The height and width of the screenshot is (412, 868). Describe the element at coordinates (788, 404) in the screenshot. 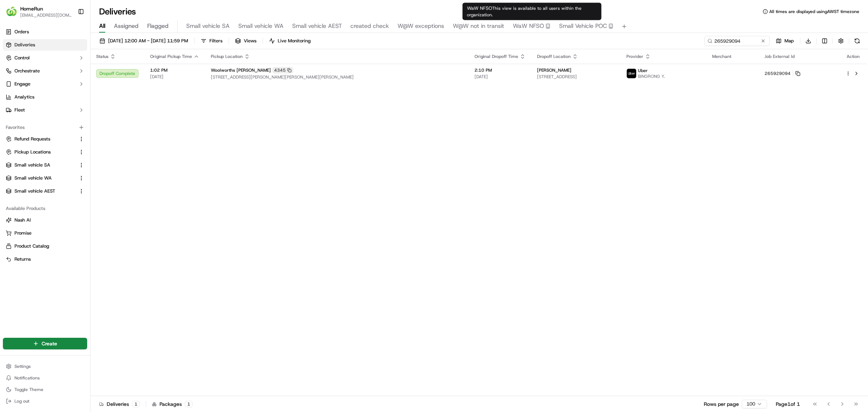

I see `div: Page 1 of 1` at that location.